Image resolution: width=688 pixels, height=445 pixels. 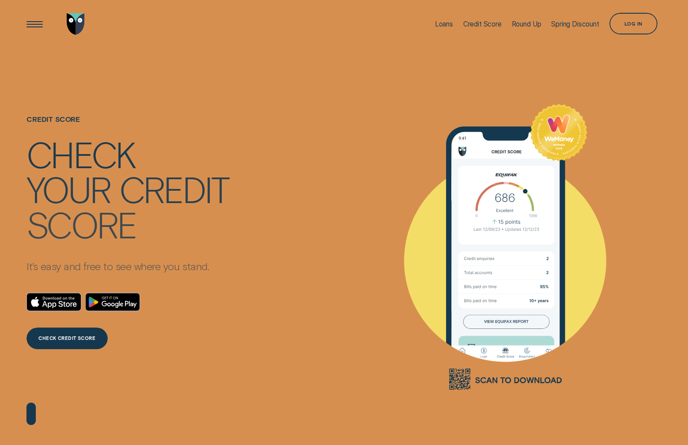 I want to click on div: Credit Score, so click(x=482, y=24).